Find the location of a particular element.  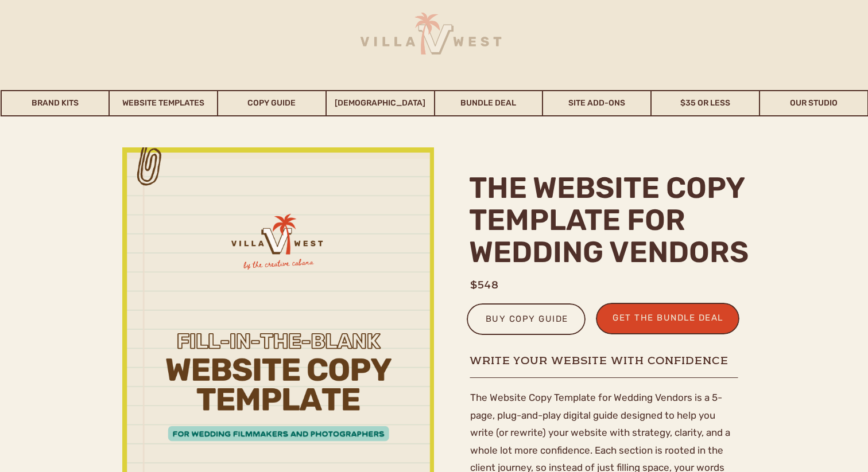

a: Bundle Deal is located at coordinates (488, 103).